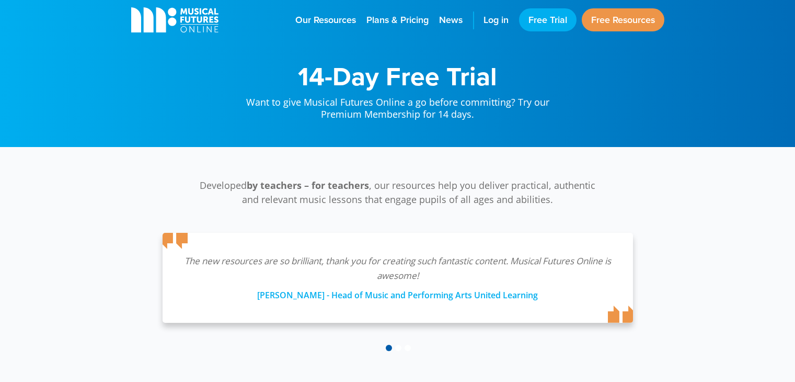  What do you see at coordinates (398, 76) in the screenshot?
I see `h1: 14-Day Free Trial` at bounding box center [398, 76].